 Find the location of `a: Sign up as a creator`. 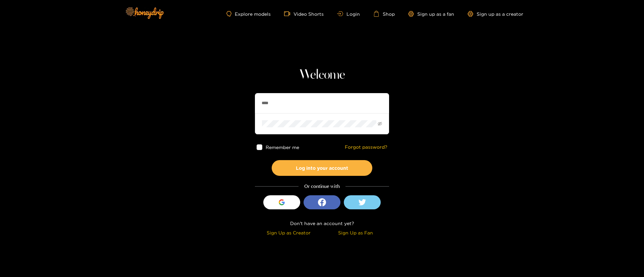

a: Sign up as a creator is located at coordinates (496, 14).